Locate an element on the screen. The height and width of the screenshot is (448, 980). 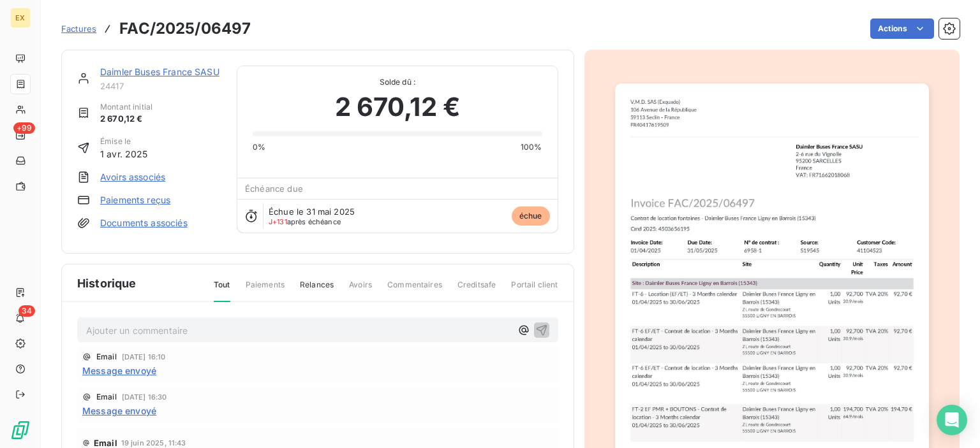
div: EX is located at coordinates (20, 18).